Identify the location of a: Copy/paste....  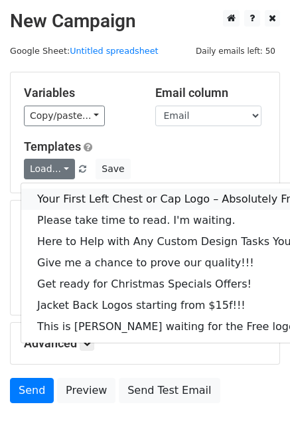
(64, 116).